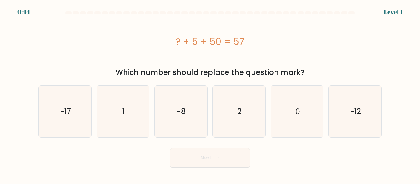 The height and width of the screenshot is (184, 420). Describe the element at coordinates (65, 111) in the screenshot. I see `text: -17` at that location.